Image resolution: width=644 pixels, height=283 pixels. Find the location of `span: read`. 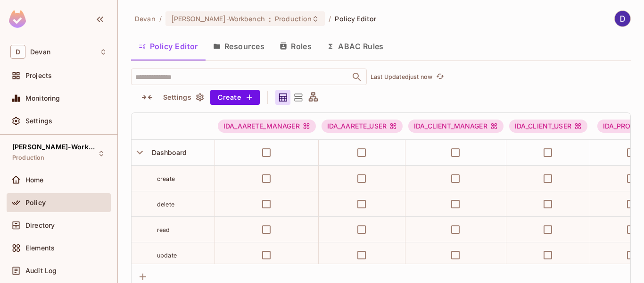

span: read is located at coordinates (164, 229).